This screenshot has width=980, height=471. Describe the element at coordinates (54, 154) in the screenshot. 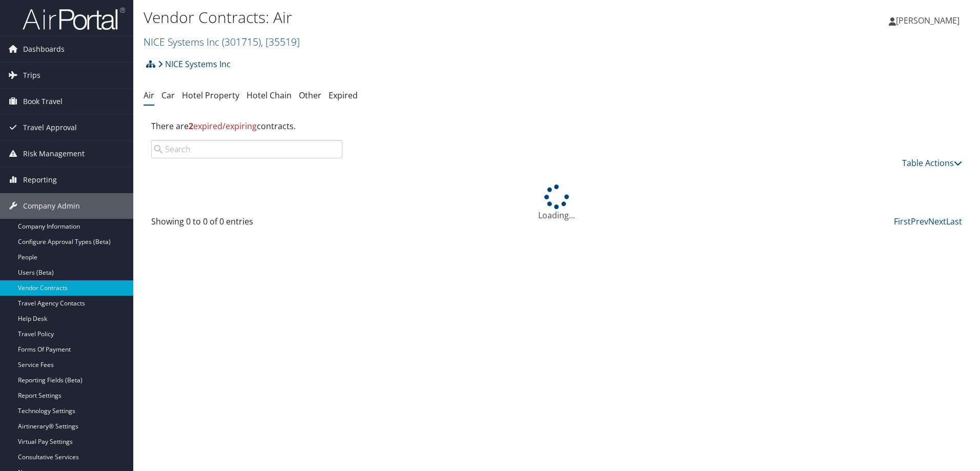

I see `span: Risk Management` at that location.